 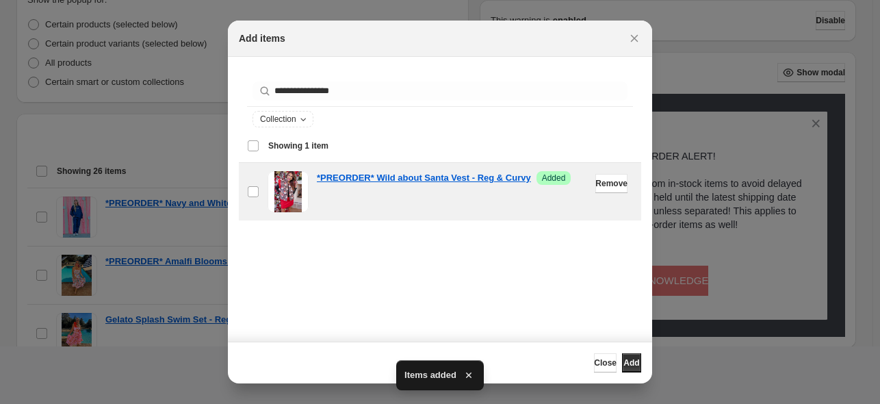 I want to click on button: Add, so click(x=632, y=363).